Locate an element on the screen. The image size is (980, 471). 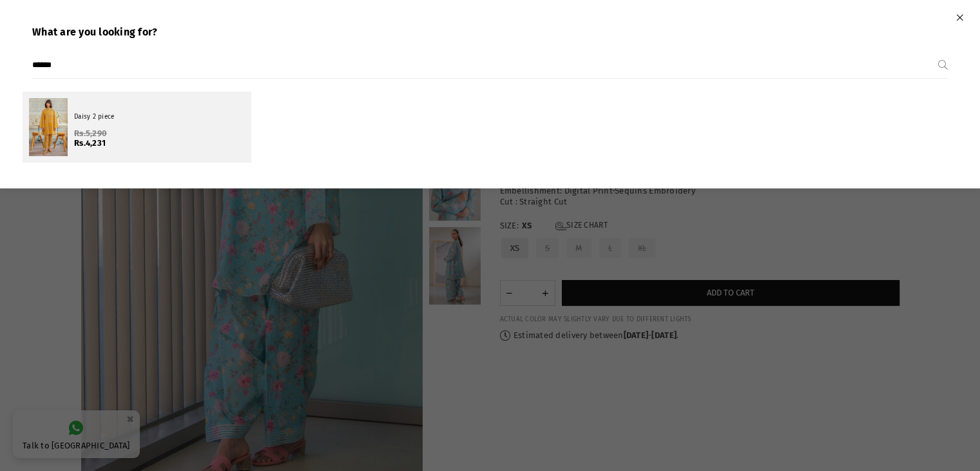
a: Daisy 2 piece Rs.5,290 Rs.4,231 is located at coordinates (137, 127).